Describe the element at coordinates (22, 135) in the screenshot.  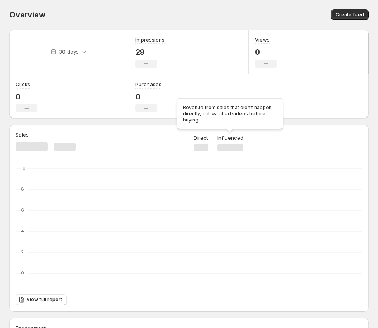
I see `h3: Sales` at that location.